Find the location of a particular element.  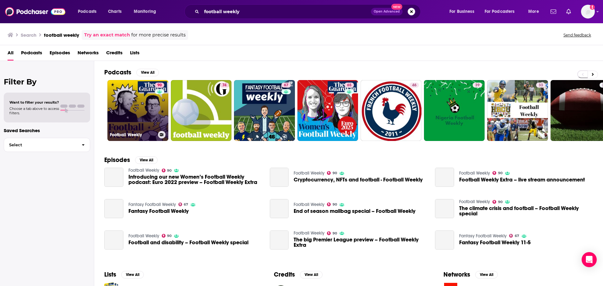

span: Introducing our new Women’s Football Weekly podcast: Euro 2022 preview – Football Weekly Extra is located at coordinates (195, 180).